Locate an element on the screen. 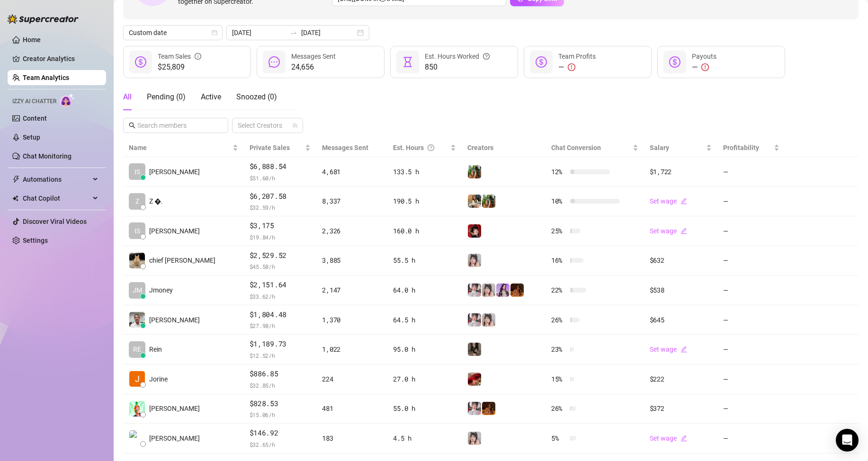 The width and height of the screenshot is (868, 461). span: Active is located at coordinates (211, 96).